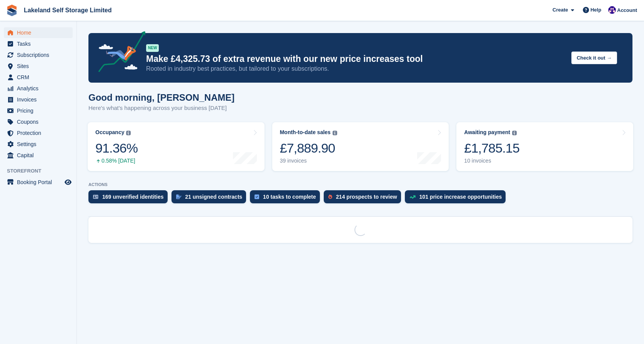  What do you see at coordinates (308, 148) in the screenshot?
I see `div: £7,889.90` at bounding box center [308, 148].